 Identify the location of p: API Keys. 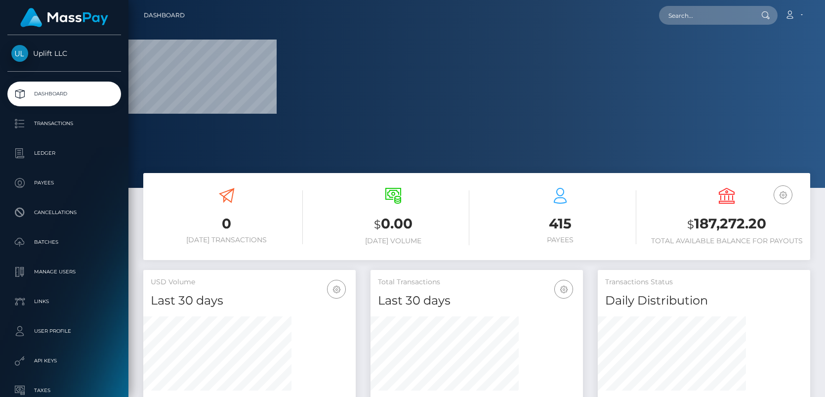
(64, 361).